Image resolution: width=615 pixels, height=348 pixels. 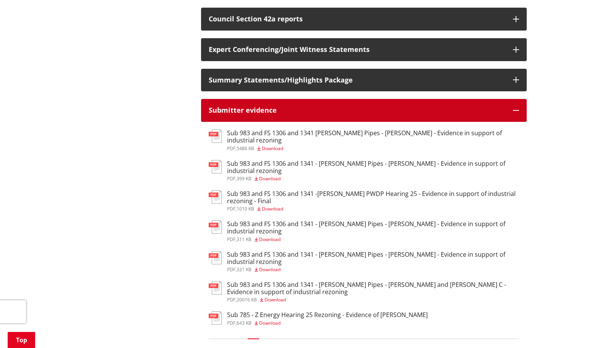 What do you see at coordinates (364, 111) in the screenshot?
I see `button: Submitter evidence` at bounding box center [364, 111].